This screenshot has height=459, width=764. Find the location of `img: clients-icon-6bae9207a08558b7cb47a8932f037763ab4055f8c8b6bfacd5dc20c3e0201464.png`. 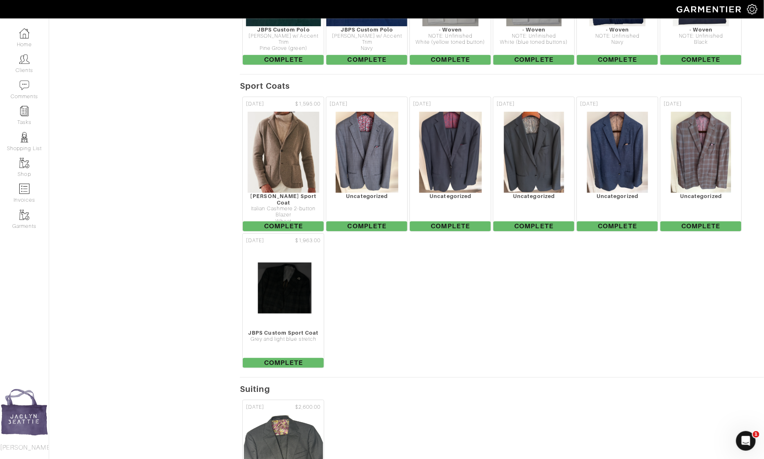

img: clients-icon-6bae9207a08558b7cb47a8932f037763ab4055f8c8b6bfacd5dc20c3e0201464.png is located at coordinates (24, 59).